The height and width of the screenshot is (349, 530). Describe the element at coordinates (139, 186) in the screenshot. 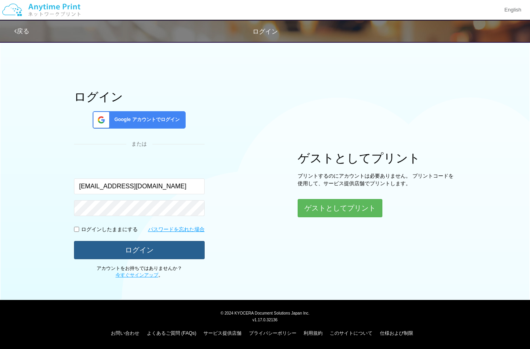

I see `input: メールアドレス` at that location.